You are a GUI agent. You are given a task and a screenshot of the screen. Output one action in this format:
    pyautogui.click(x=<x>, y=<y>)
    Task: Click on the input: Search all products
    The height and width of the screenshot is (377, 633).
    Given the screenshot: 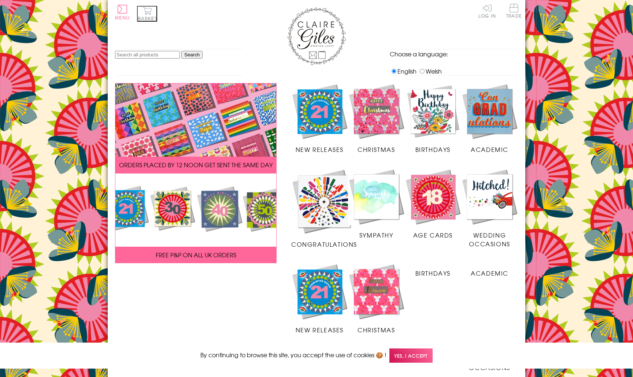 What is the action you would take?
    pyautogui.click(x=147, y=55)
    